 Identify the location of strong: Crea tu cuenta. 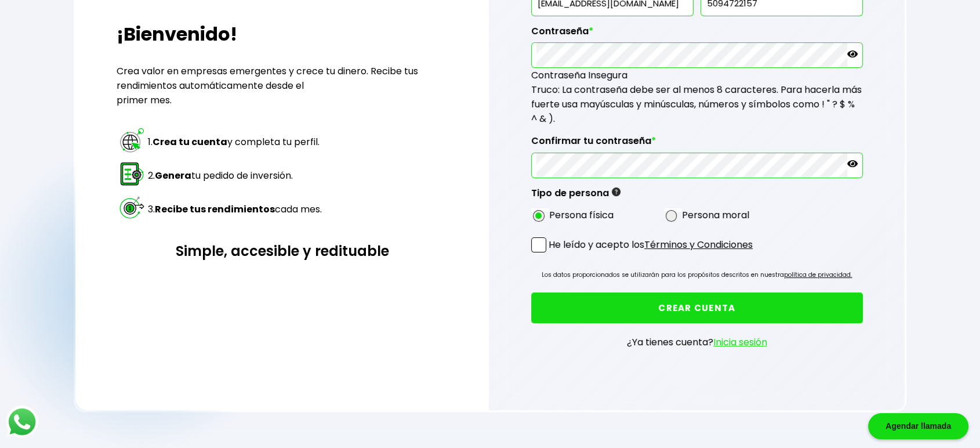
(189, 142).